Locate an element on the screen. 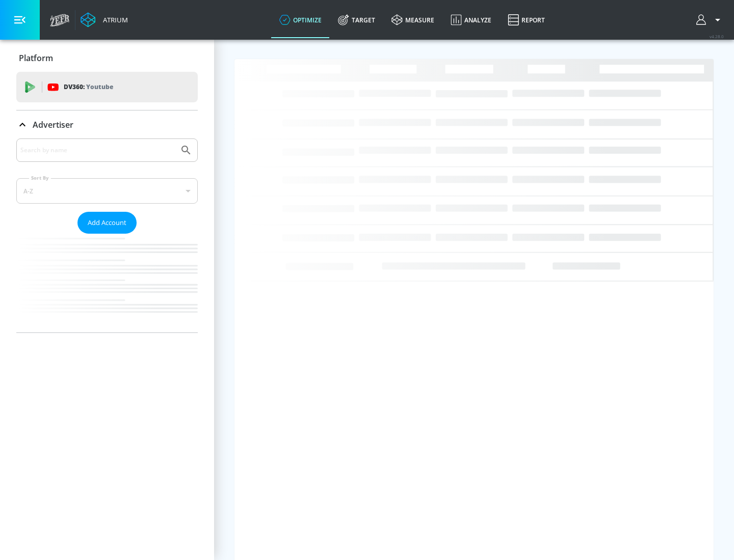  label: Sort By is located at coordinates (39, 178).